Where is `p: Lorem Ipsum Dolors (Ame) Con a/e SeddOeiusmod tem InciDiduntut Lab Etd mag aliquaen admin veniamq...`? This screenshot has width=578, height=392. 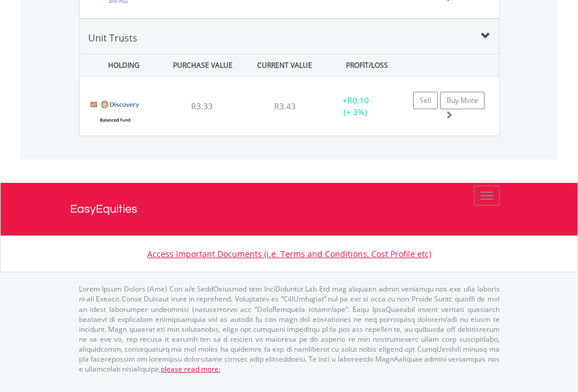 p: Lorem Ipsum Dolors (Ame) Con a/e SeddOeiusmod tem InciDiduntut Lab Etd mag aliquaen admin veniamq... is located at coordinates (289, 330).